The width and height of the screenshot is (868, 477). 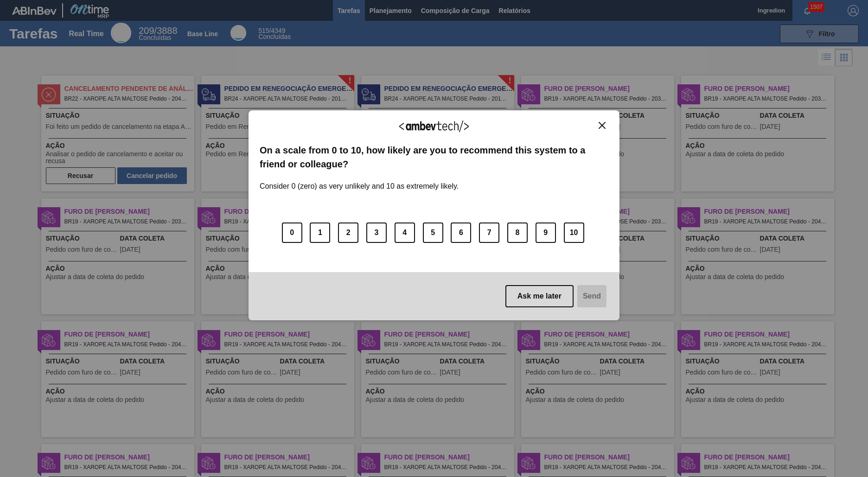 I want to click on button: 3, so click(x=377, y=233).